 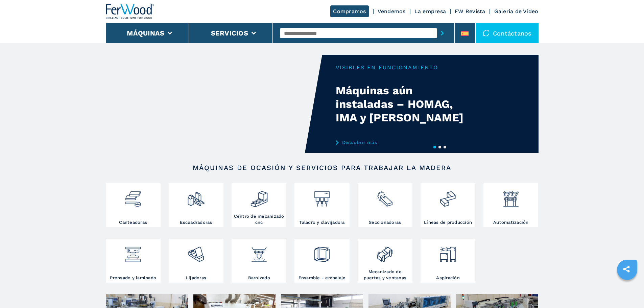 What do you see at coordinates (133, 223) in the screenshot?
I see `h3: Canteadoras` at bounding box center [133, 223].